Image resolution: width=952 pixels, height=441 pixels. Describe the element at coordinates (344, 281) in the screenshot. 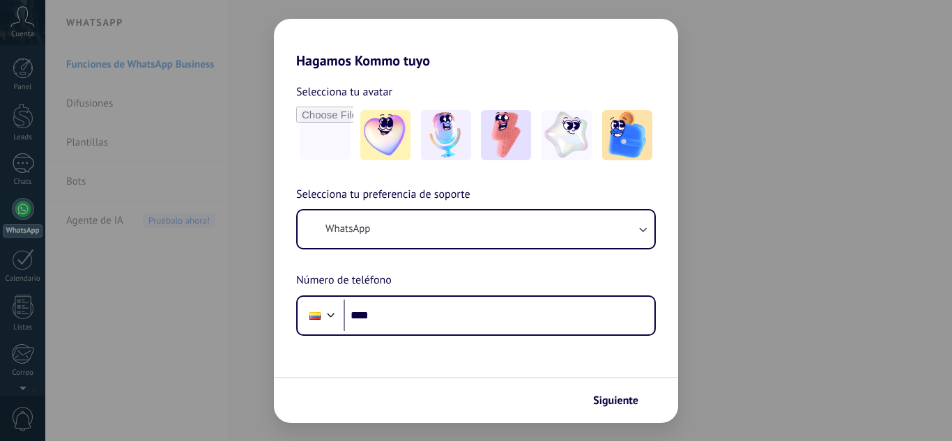

I see `span: Número de teléfono` at that location.